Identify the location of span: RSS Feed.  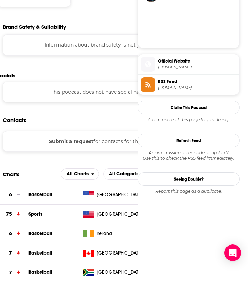
(197, 82).